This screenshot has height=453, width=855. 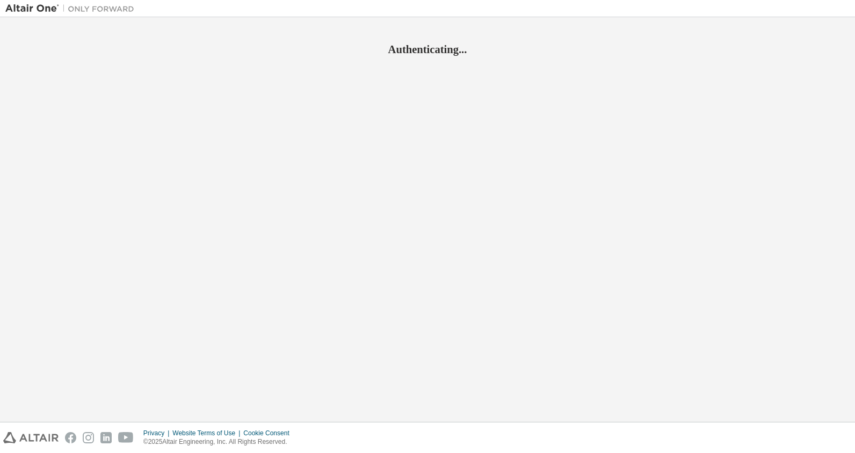 What do you see at coordinates (72, 9) in the screenshot?
I see `img: Altair One` at bounding box center [72, 9].